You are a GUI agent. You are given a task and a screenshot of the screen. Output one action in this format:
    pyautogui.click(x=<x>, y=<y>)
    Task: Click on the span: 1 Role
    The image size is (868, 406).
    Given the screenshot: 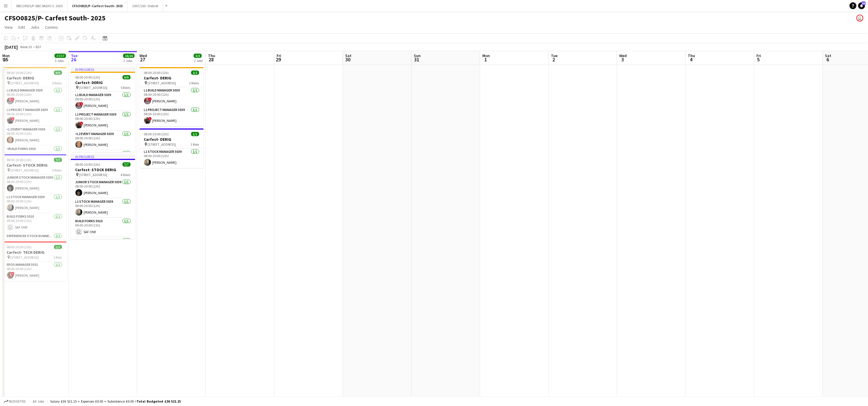 What is the action you would take?
    pyautogui.click(x=58, y=257)
    